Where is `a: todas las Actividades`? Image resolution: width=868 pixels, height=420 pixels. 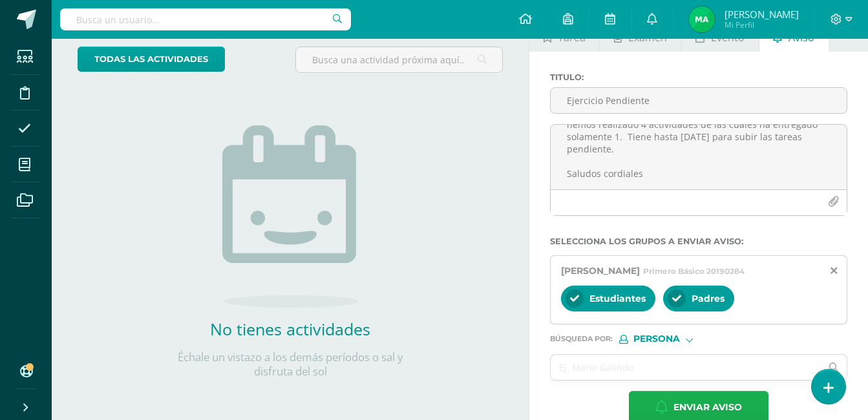
a: todas las Actividades is located at coordinates (151, 59).